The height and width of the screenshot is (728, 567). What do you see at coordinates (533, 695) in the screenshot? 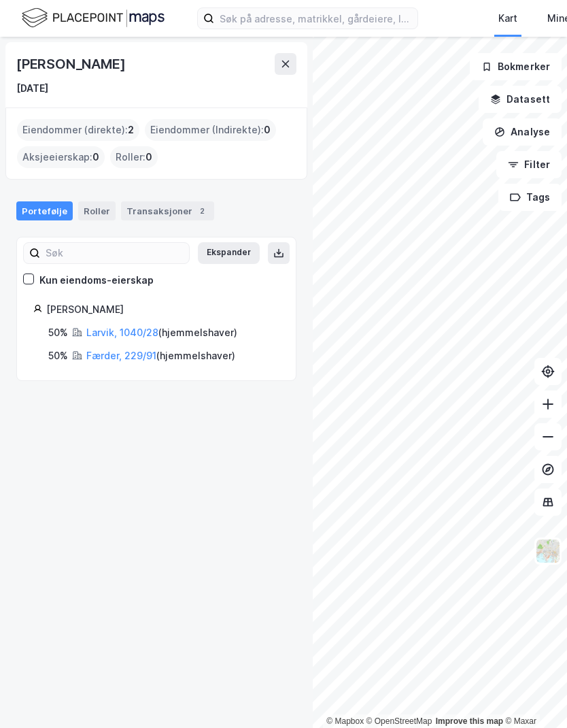
I see `div: Kontrollprogram for chat` at bounding box center [533, 695].